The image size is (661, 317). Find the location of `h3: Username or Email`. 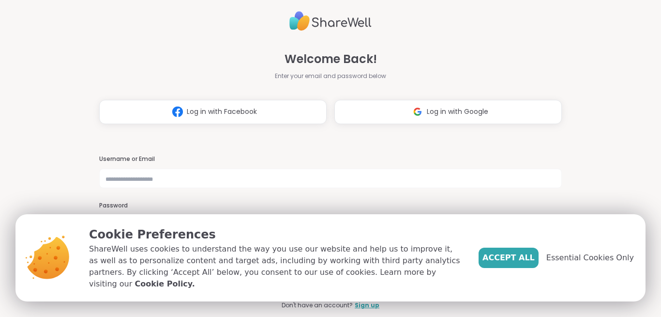

h3: Username or Email is located at coordinates (331, 159).